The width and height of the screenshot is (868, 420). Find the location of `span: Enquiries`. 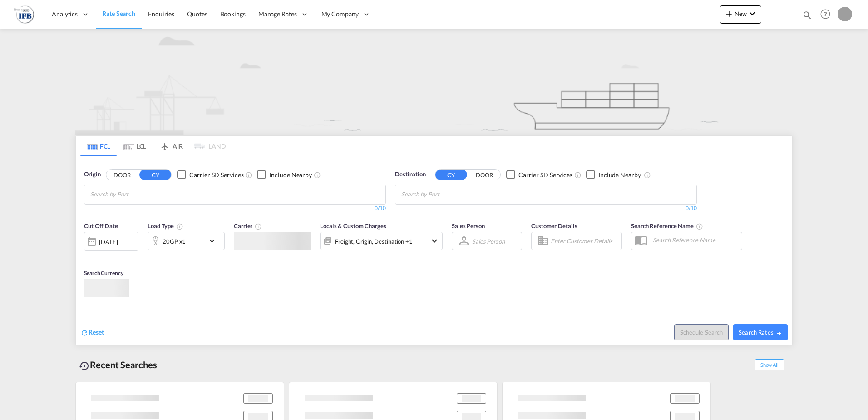

span: Enquiries is located at coordinates (161, 14).